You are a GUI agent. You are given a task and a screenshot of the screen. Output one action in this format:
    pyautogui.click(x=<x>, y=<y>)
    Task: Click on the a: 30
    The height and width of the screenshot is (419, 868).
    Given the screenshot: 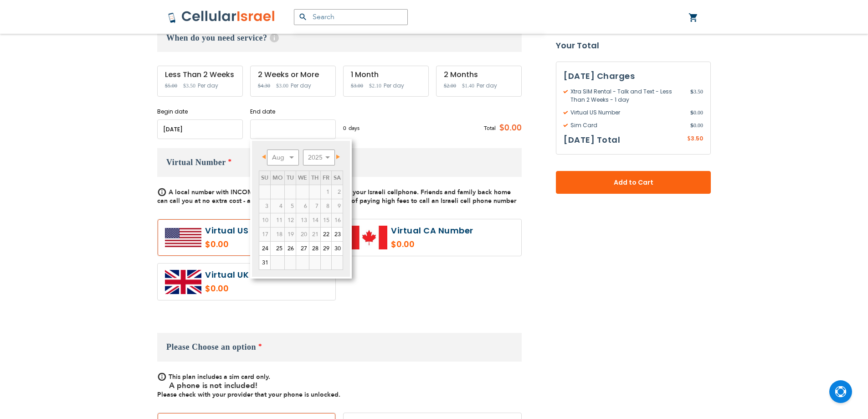 What is the action you would take?
    pyautogui.click(x=337, y=249)
    